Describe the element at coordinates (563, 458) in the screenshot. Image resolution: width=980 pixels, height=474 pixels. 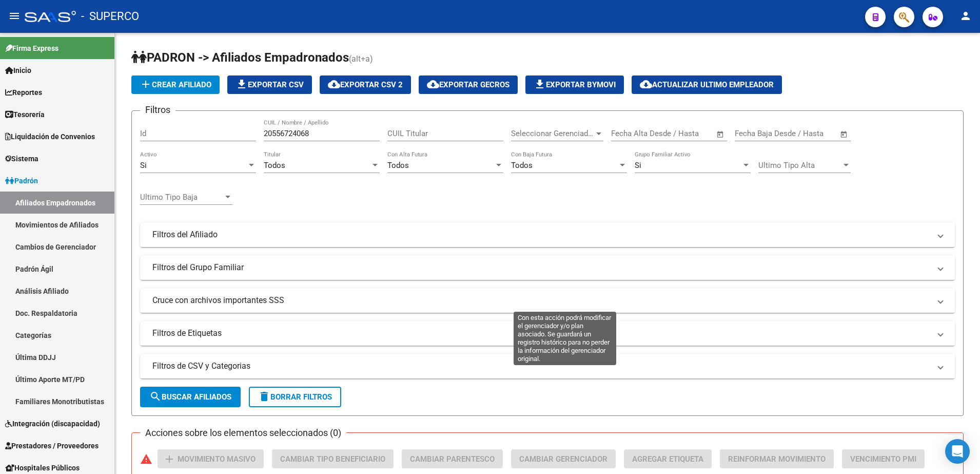
I see `button: Cambiar Gerenciador` at that location.